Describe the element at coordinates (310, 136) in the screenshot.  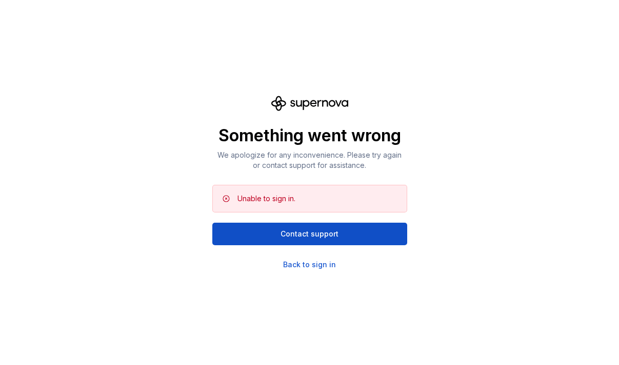
I see `p: Something went wrong` at that location.